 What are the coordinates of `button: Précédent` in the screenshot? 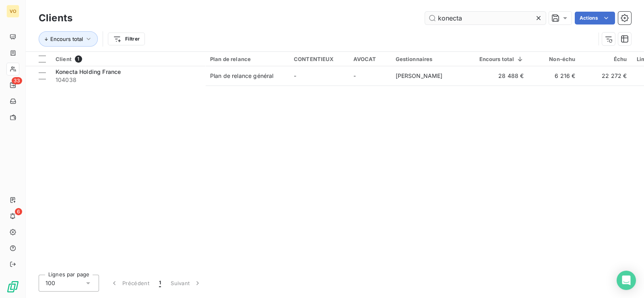 It's located at (130, 284).